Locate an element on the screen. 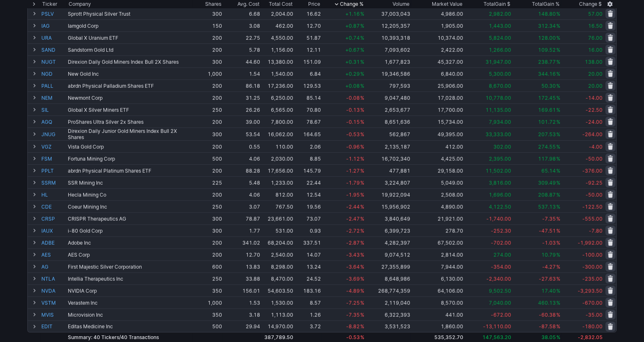 The image size is (644, 342). span: 117.98 is located at coordinates (547, 159).